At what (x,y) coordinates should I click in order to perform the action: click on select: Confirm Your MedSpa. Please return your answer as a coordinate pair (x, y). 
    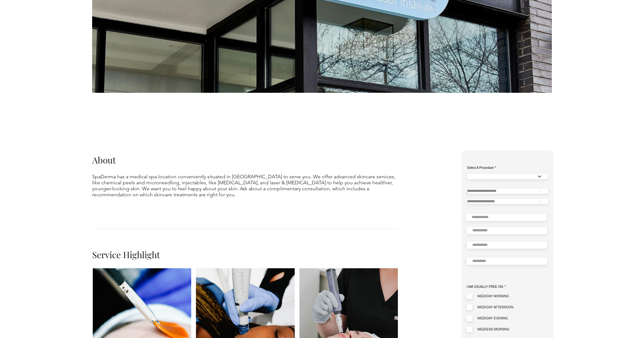
    Looking at the image, I should click on (507, 191).